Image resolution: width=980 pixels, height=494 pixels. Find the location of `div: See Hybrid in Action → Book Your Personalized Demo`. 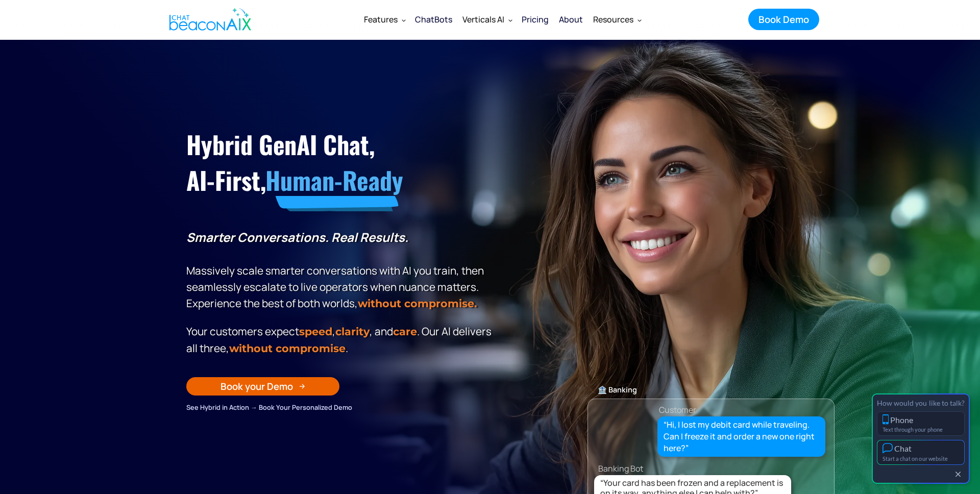

div: See Hybrid in Action → Book Your Personalized Demo is located at coordinates (341, 407).